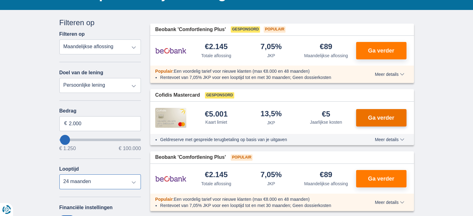 The height and width of the screenshot is (216, 473). Describe the element at coordinates (271, 114) in the screenshot. I see `div: 13,5%` at that location.